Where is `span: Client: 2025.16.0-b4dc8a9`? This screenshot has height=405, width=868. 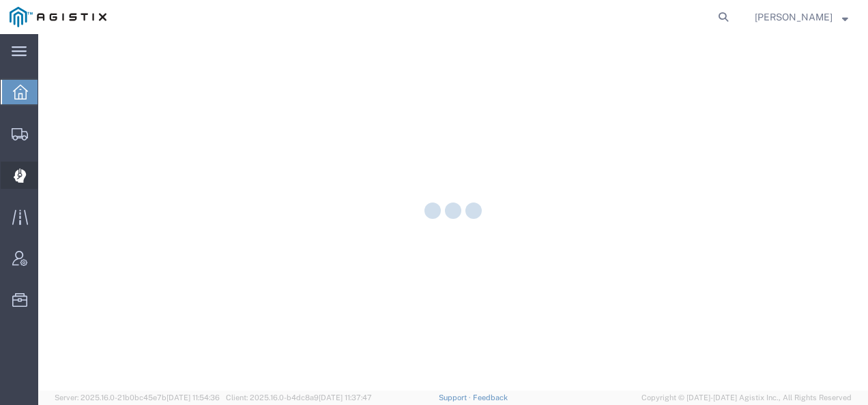
span: Client: 2025.16.0-b4dc8a9 is located at coordinates (299, 398).